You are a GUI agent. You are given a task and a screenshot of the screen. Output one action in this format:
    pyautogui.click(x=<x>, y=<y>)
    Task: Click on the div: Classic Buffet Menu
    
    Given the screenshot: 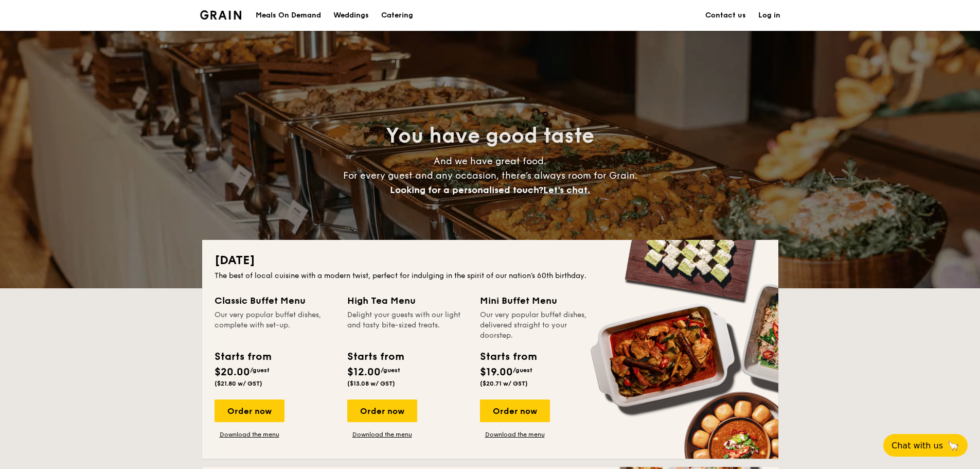 What is the action you would take?
    pyautogui.click(x=274, y=300)
    